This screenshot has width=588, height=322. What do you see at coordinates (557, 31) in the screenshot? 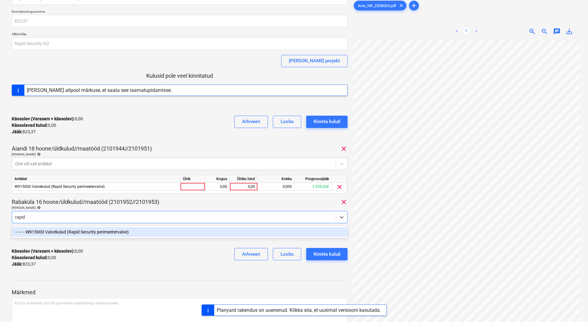
I see `span: chat` at bounding box center [557, 31].